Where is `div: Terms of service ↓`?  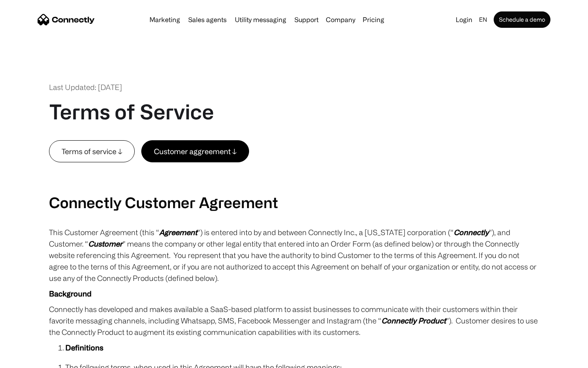
div: Terms of service ↓ is located at coordinates (92, 151).